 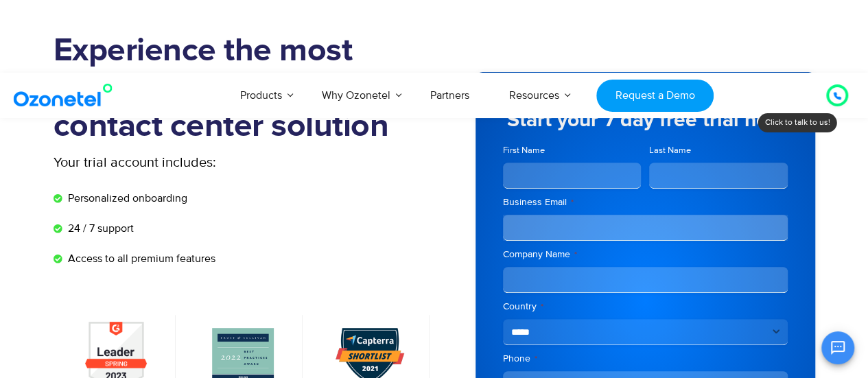 What do you see at coordinates (645, 307) in the screenshot?
I see `label: Country` at bounding box center [645, 307].